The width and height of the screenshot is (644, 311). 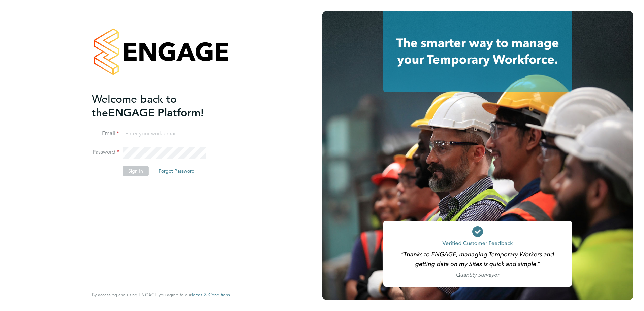 What do you see at coordinates (161, 295) in the screenshot?
I see `span: By accessing and using ENGAGE you agree to our` at bounding box center [161, 295].